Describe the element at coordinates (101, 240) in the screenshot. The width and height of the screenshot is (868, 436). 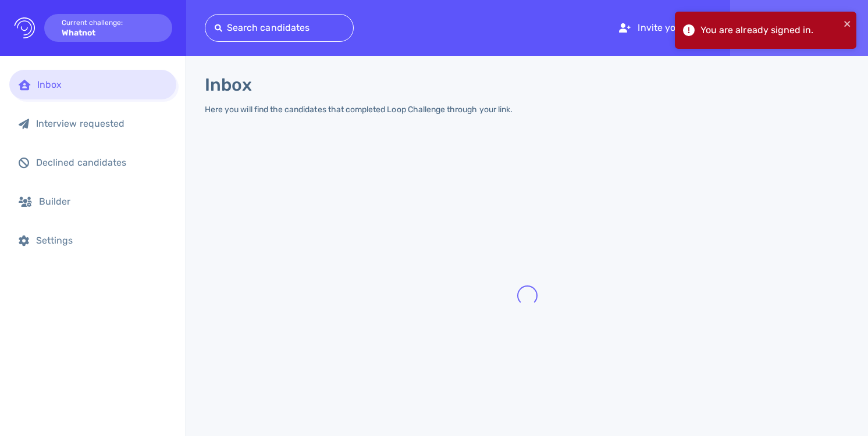
I see `div: Settings` at that location.